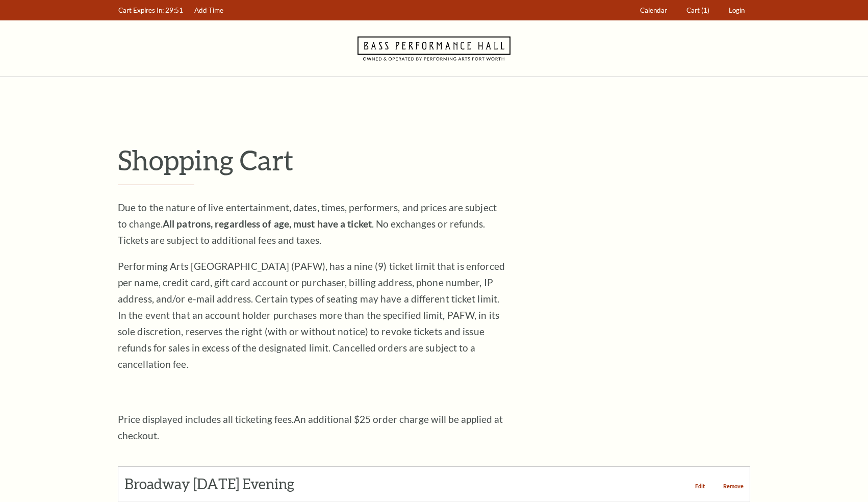 The height and width of the screenshot is (502, 868). What do you see at coordinates (307, 223) in the screenshot?
I see `span: Due to the nature of live entertainment, dates, times, performers, and prices are subject to chan...` at bounding box center [307, 223].